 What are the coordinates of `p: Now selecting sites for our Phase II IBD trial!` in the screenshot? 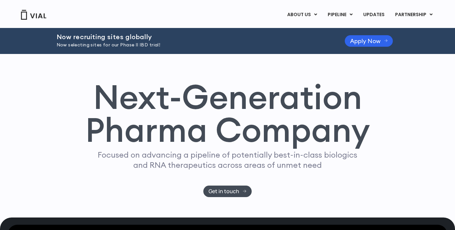 It's located at (192, 45).